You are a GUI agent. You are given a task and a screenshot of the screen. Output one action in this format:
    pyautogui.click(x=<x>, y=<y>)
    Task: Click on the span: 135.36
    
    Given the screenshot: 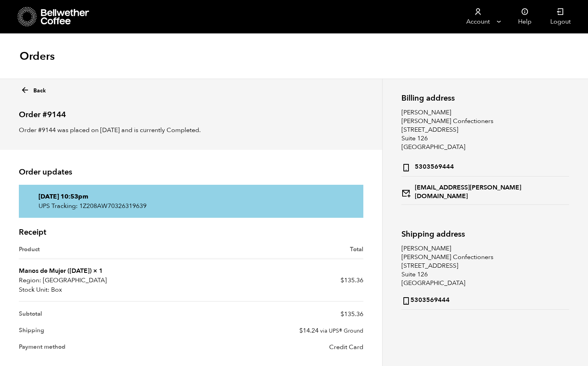 What is the action you would take?
    pyautogui.click(x=352, y=314)
    